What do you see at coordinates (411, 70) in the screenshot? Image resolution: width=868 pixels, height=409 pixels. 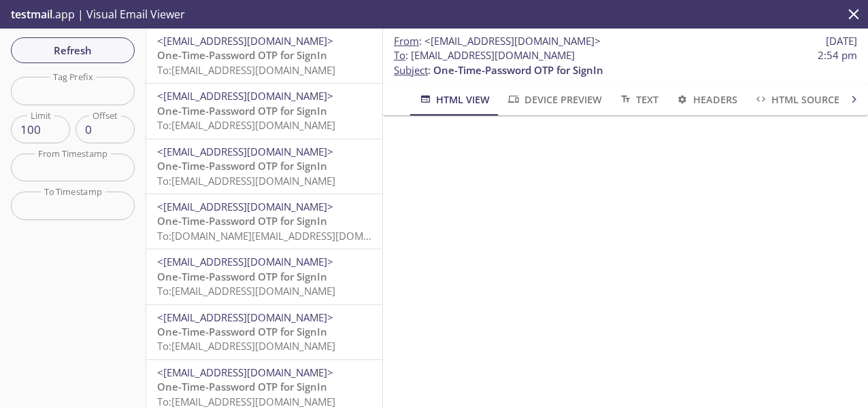 I see `span: Subject` at bounding box center [411, 70].